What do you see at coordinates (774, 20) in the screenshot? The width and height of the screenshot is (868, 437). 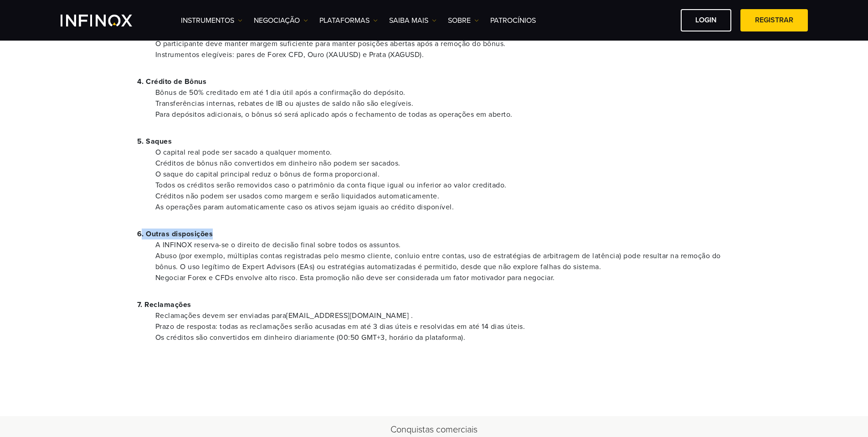 I see `a: Registrar` at bounding box center [774, 20].